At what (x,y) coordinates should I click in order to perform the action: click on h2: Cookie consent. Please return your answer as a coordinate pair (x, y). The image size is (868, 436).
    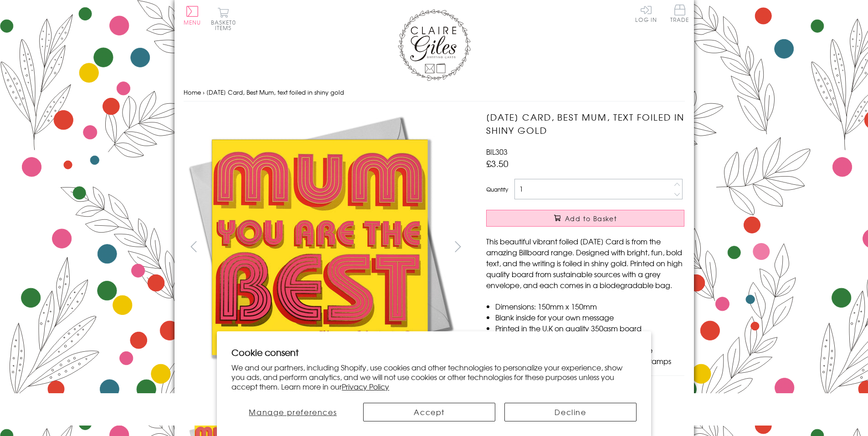
    Looking at the image, I should click on (434, 353).